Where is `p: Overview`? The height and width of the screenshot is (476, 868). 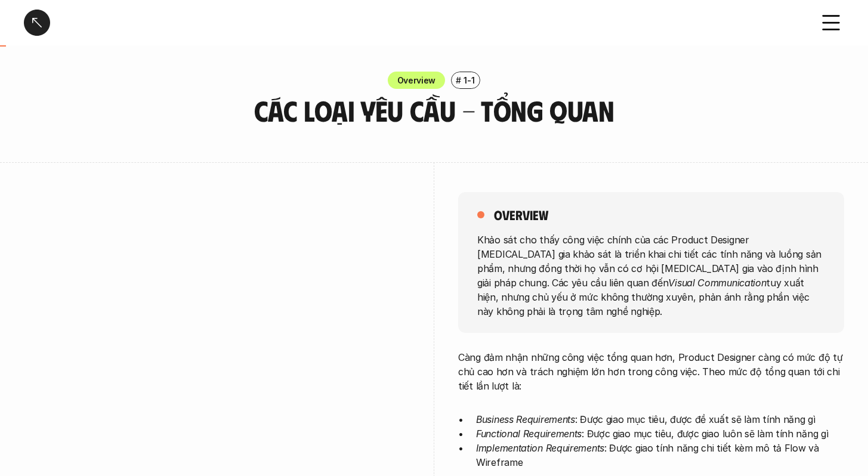
p: Overview is located at coordinates (416, 80).